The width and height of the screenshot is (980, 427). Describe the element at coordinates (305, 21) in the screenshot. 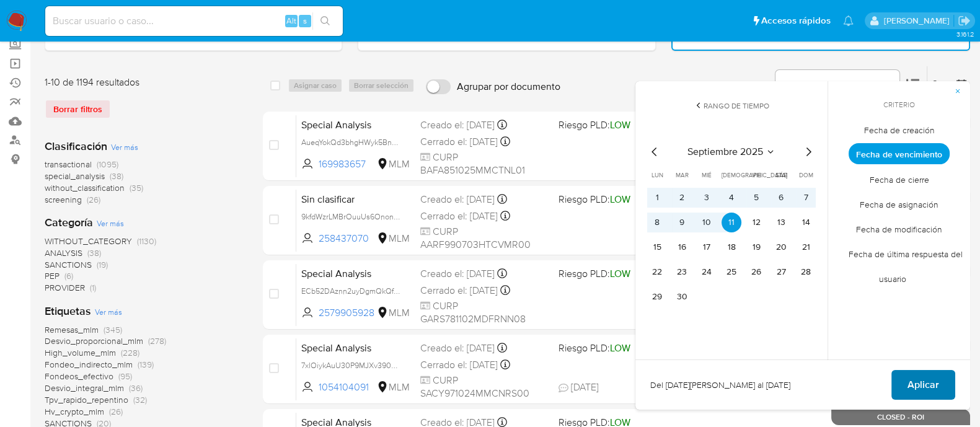

I see `span: s` at that location.